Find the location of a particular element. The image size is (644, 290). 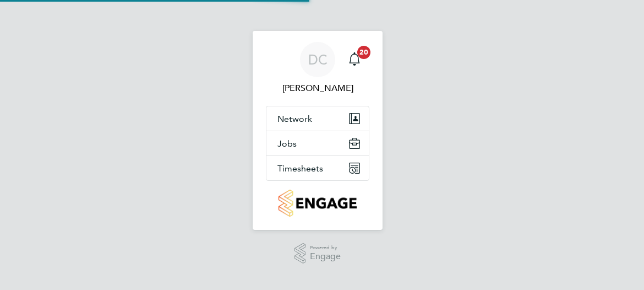

span: DC is located at coordinates (317, 60).